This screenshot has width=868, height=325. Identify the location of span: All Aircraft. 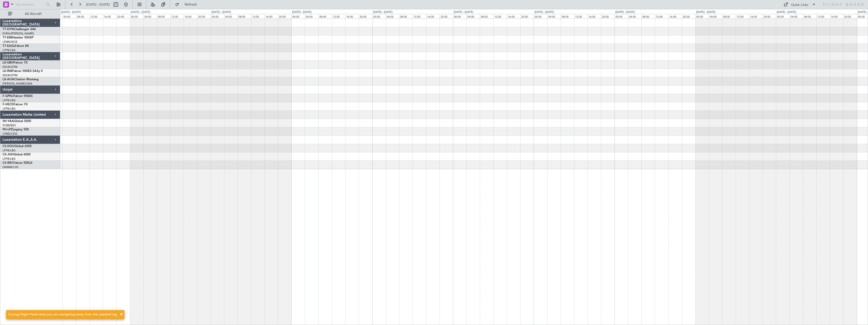
(33, 14).